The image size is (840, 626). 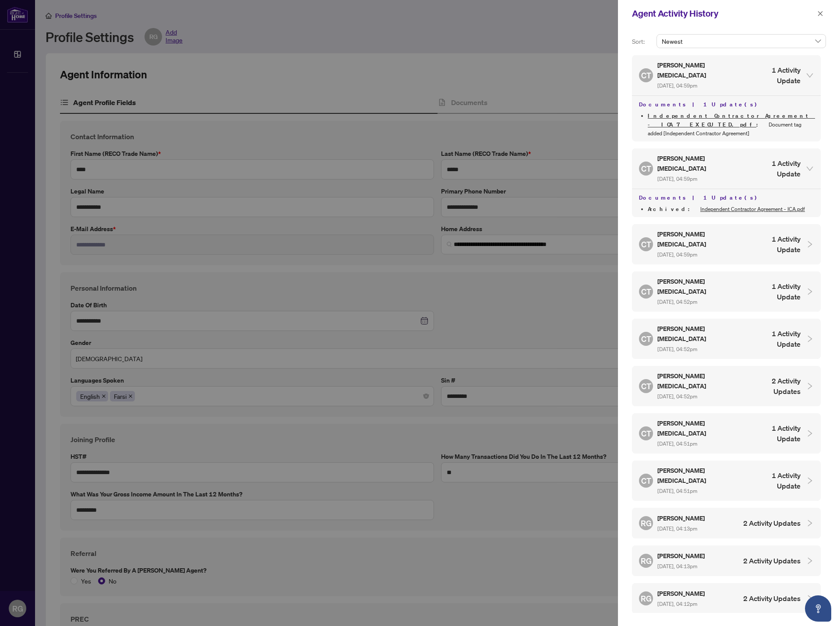 I want to click on li: Document tag added [Independent Contractor Agreement], so click(x=731, y=125).